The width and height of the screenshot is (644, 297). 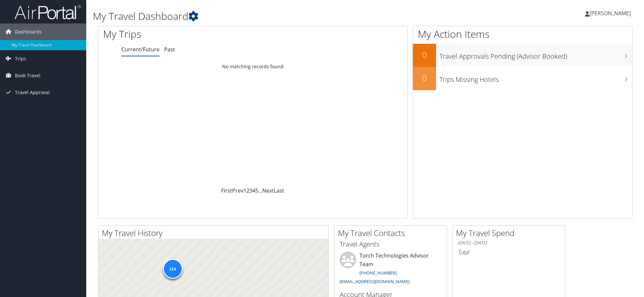 I want to click on a: Last, so click(x=279, y=191).